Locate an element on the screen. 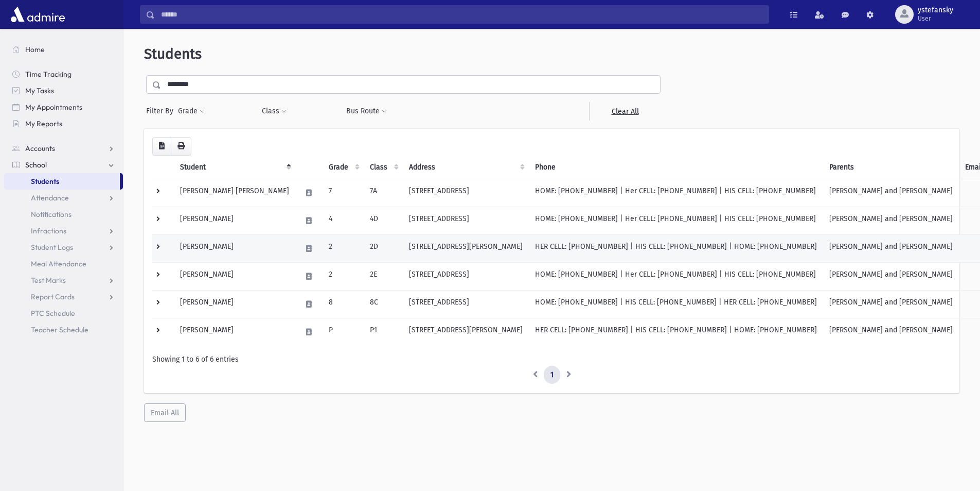 This screenshot has width=980, height=491. button: CSV is located at coordinates (162, 146).